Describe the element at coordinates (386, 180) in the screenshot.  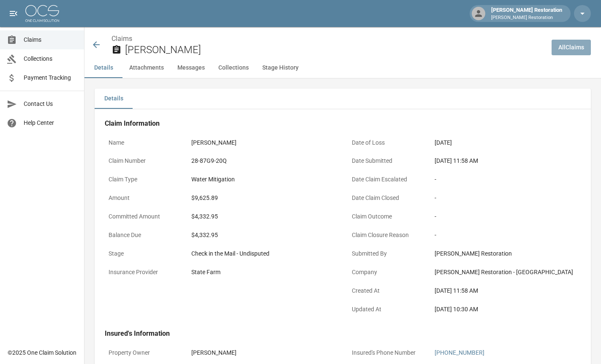
I see `p: Date Claim Escalated` at that location.